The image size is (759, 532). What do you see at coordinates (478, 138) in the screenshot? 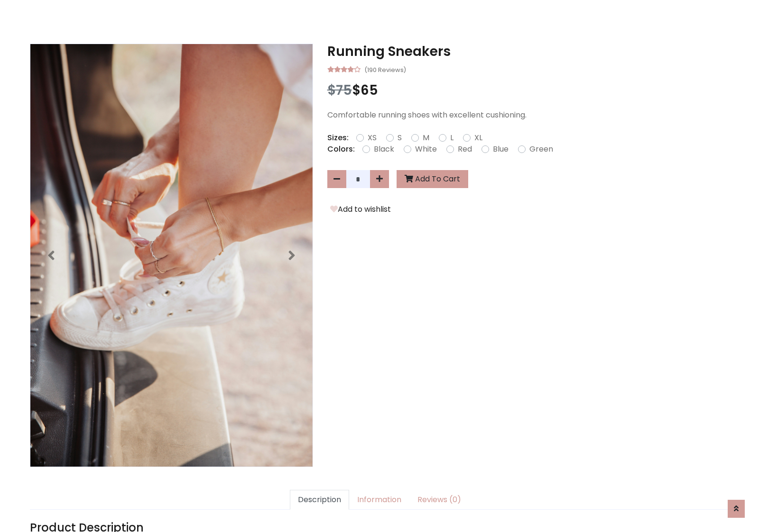
I see `label: XL` at bounding box center [478, 138].